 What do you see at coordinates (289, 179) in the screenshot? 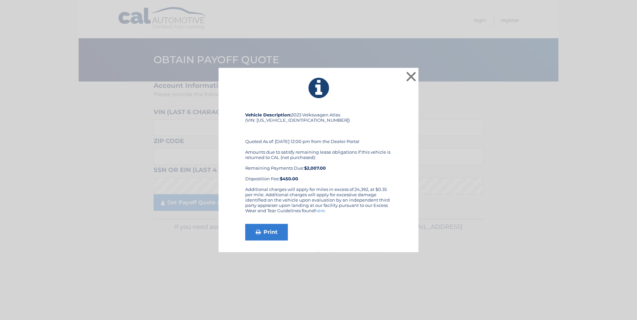
I see `strong: $450.00` at bounding box center [289, 179].